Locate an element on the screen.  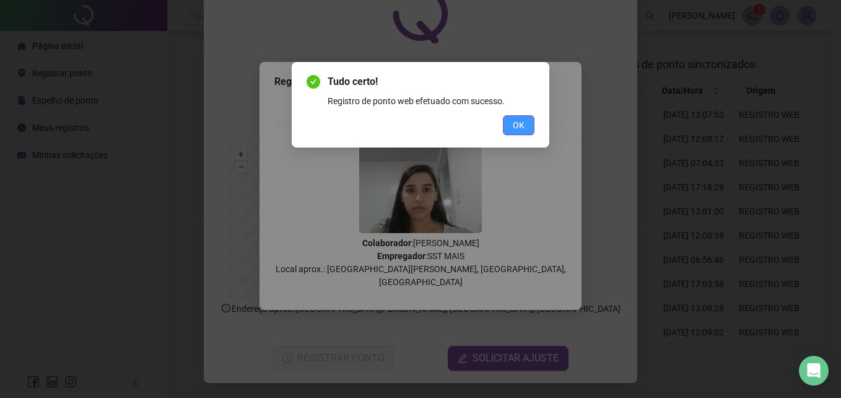
button: OK is located at coordinates (518, 125).